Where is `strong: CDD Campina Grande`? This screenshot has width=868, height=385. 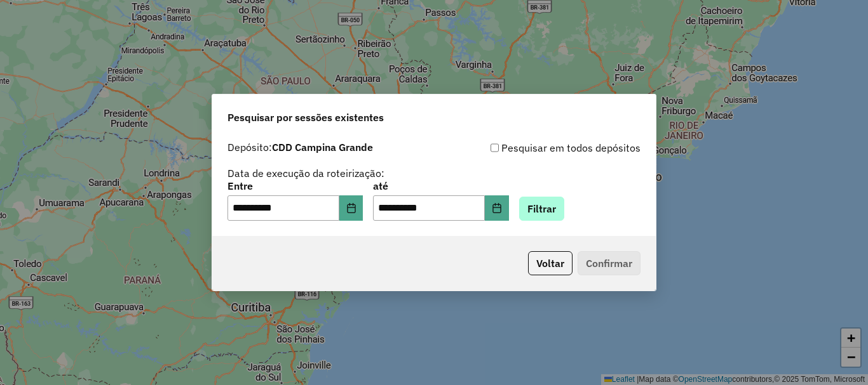 strong: CDD Campina Grande is located at coordinates (322, 147).